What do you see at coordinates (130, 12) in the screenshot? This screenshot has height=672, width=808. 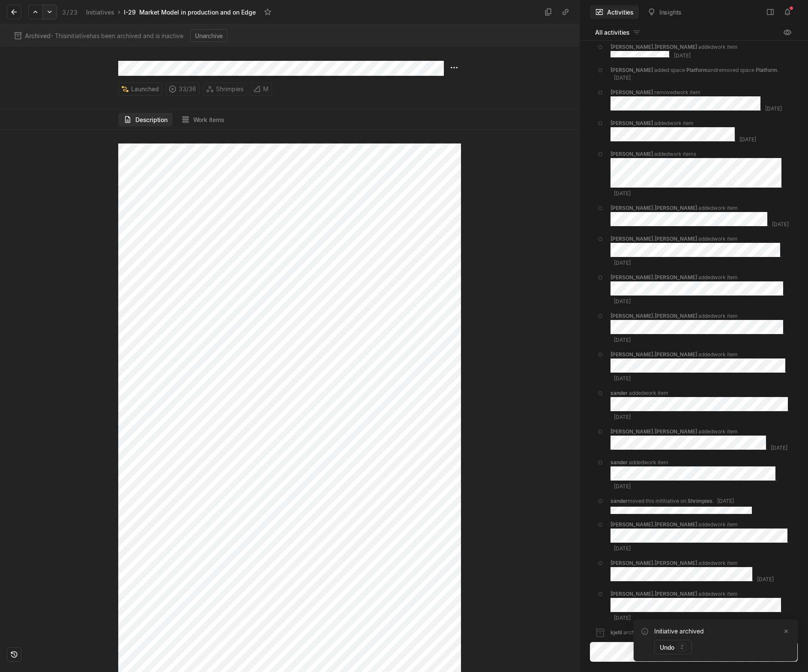 I see `div: I-29` at bounding box center [130, 12].